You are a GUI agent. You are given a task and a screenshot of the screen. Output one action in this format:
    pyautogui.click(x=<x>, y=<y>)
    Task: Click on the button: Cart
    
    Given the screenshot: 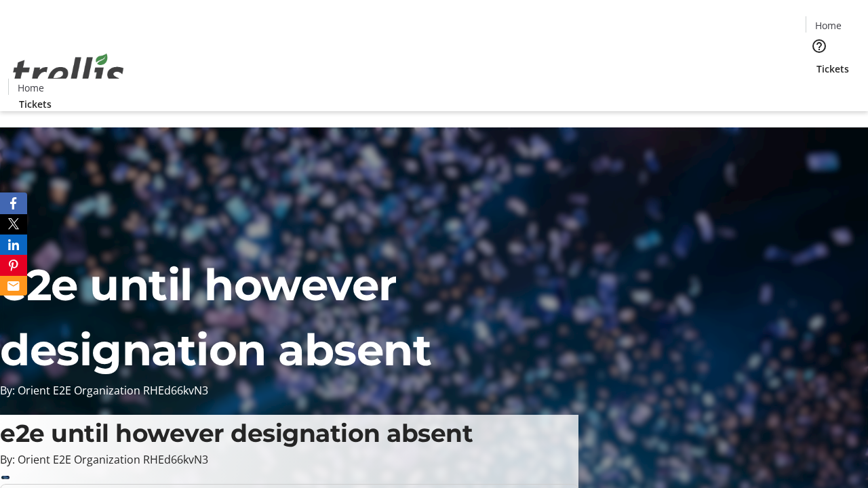 What is the action you would take?
    pyautogui.click(x=819, y=90)
    